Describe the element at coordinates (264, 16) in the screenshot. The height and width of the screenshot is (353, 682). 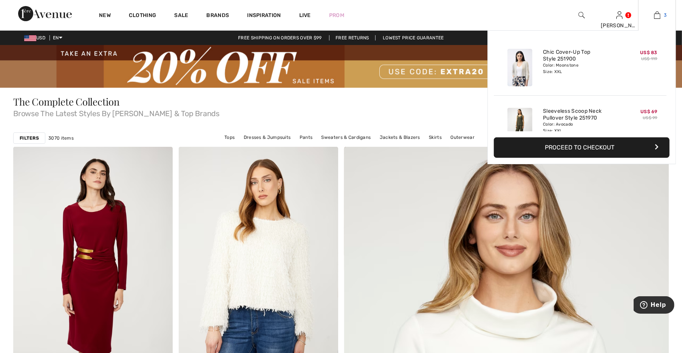
I see `span: Inspiration` at that location.